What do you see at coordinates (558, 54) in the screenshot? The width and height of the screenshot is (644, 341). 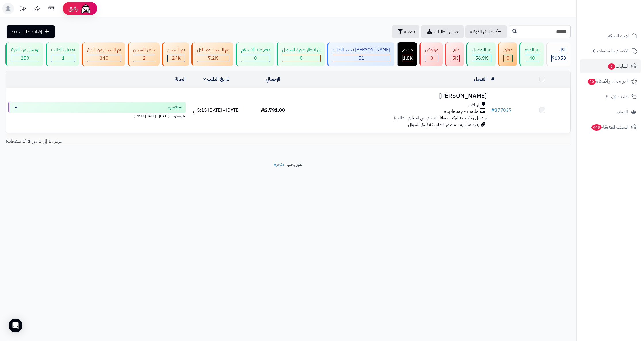 I see `a: الكل96053` at bounding box center [558, 54].